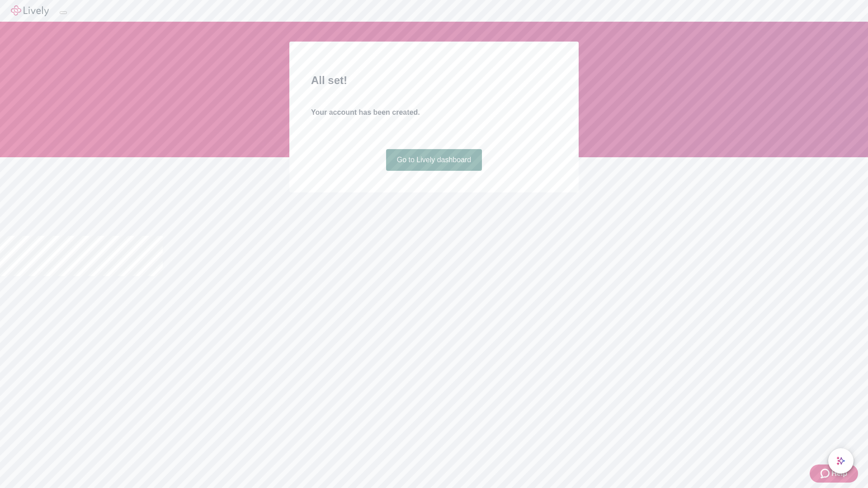 This screenshot has width=868, height=488. Describe the element at coordinates (839, 474) in the screenshot. I see `span: Help` at that location.